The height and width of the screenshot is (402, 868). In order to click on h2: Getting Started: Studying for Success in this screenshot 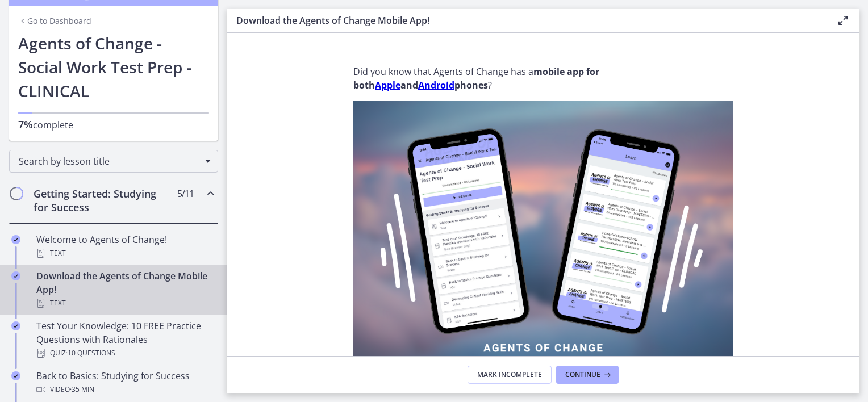, I will do `click(103, 200)`.